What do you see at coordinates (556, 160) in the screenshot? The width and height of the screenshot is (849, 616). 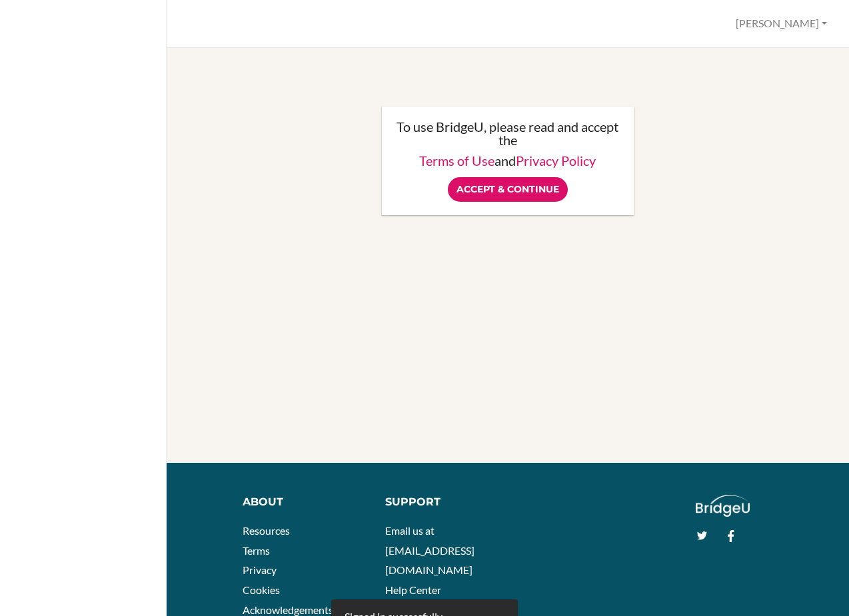 I see `a: Privacy Policy` at bounding box center [556, 160].